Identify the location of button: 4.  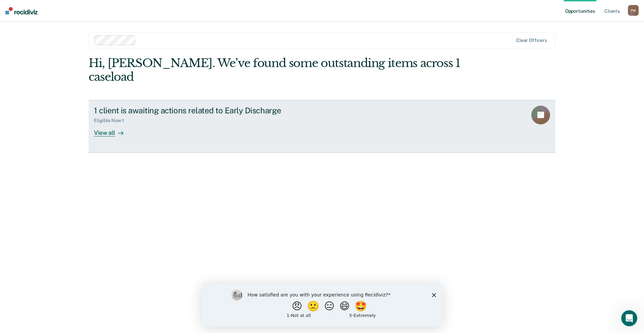
(143, 23).